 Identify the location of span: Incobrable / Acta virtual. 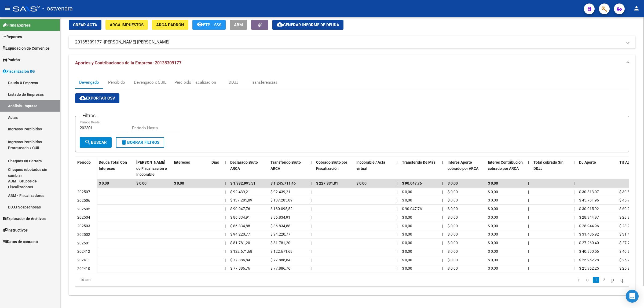
(371, 165).